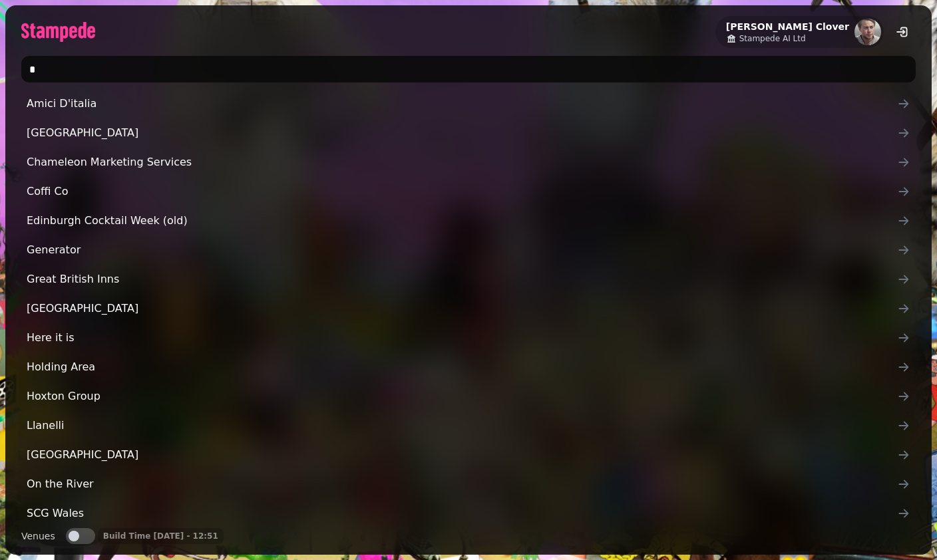 Image resolution: width=937 pixels, height=560 pixels. Describe the element at coordinates (468, 338) in the screenshot. I see `a: Here it is` at that location.